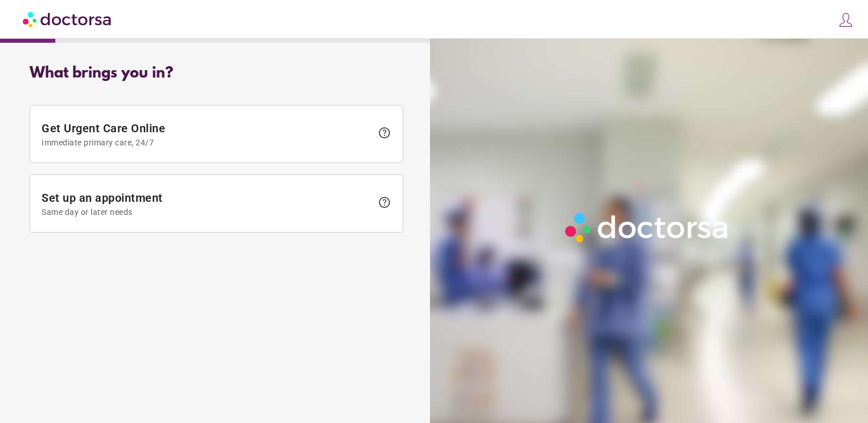 Image resolution: width=868 pixels, height=423 pixels. I want to click on div: What brings you in?, so click(216, 73).